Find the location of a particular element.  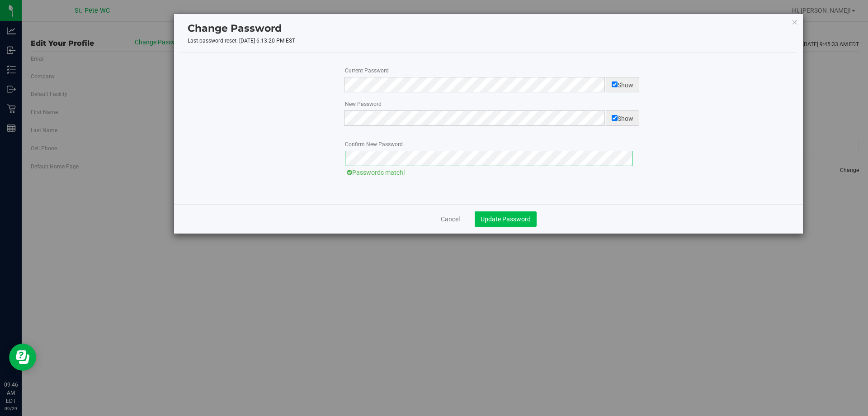

span: Update Password is located at coordinates (505, 219).